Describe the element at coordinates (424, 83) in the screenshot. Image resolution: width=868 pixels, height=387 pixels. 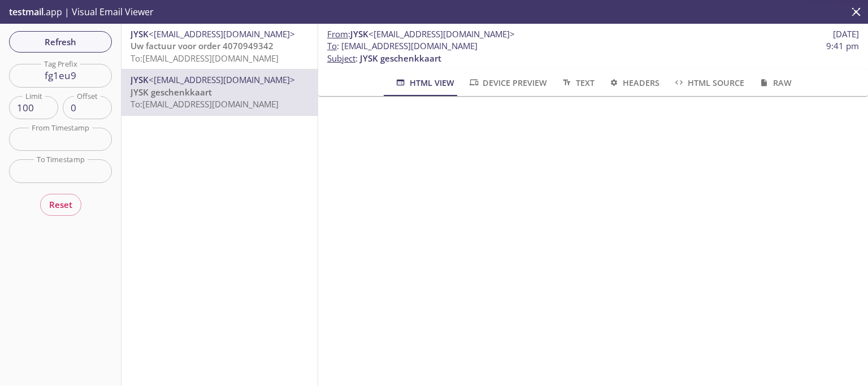
I see `span: HTML View` at that location.